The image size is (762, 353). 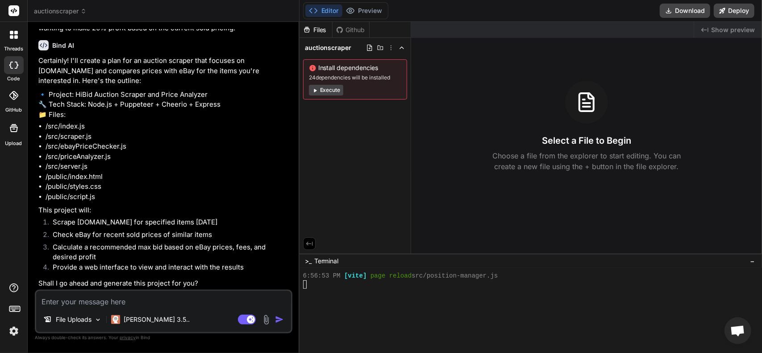 I want to click on span: 24 dependencies will be installed, so click(x=355, y=78).